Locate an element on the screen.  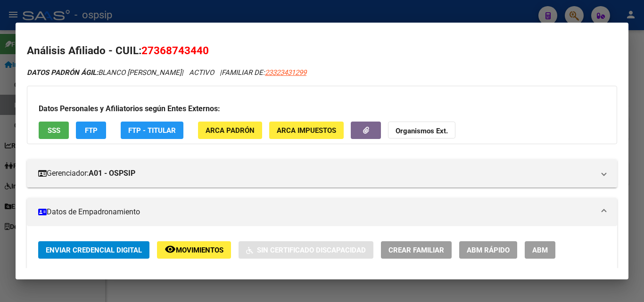
button: Crear Familiar is located at coordinates (416, 250).